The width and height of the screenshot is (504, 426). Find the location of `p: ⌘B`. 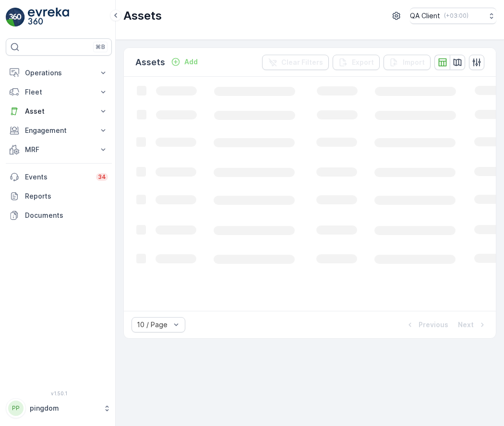

p: ⌘B is located at coordinates (100, 47).